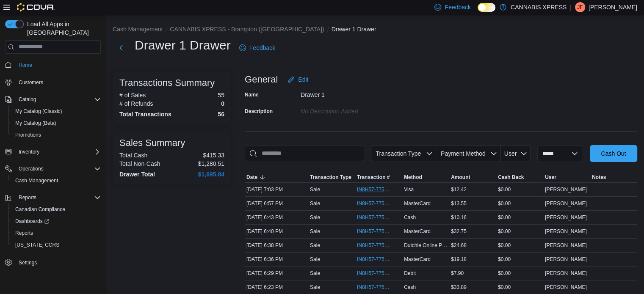 This screenshot has width=644, height=294. I want to click on h6: # of Refunds, so click(136, 103).